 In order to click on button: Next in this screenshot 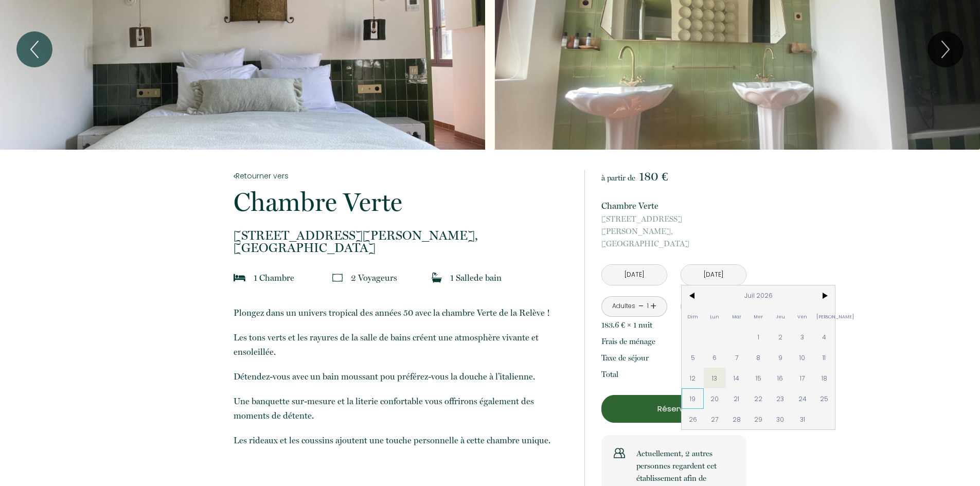, I will do `click(946, 49)`.